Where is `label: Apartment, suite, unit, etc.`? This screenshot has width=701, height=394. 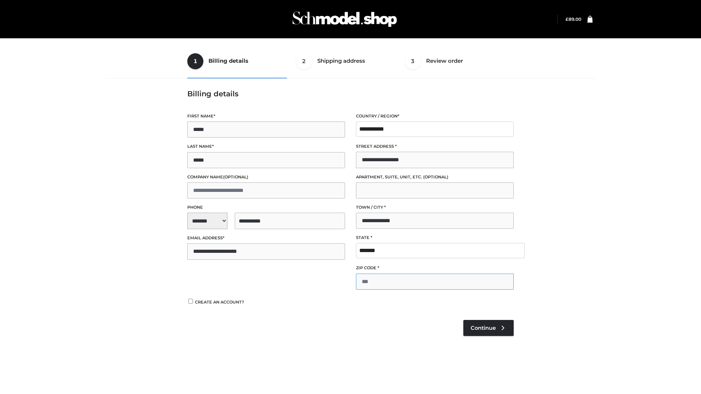
label: Apartment, suite, unit, etc. is located at coordinates (435, 177).